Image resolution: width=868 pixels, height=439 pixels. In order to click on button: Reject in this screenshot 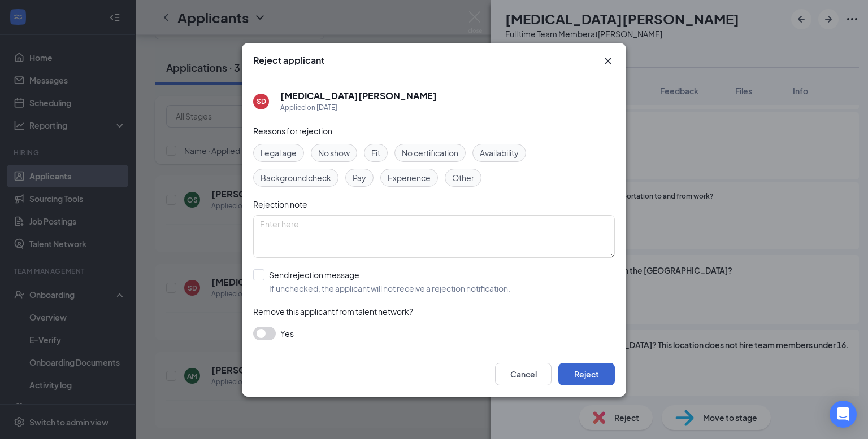, I will do `click(586, 374)`.